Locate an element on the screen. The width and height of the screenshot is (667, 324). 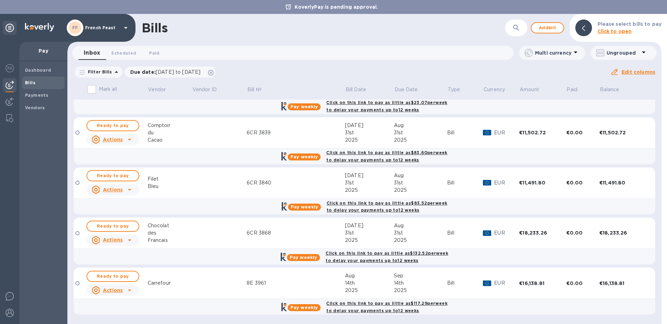
p: Bill № is located at coordinates (254, 89).